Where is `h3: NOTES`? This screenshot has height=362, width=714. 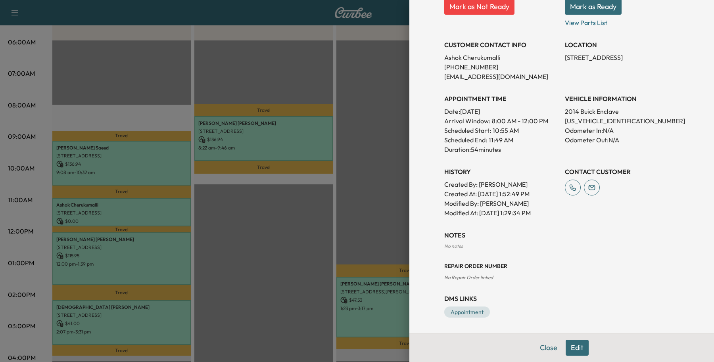
h3: NOTES is located at coordinates (562, 235).